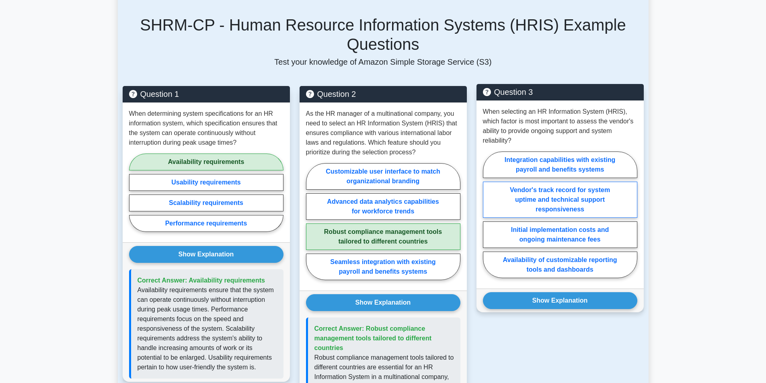  I want to click on p: When determining system specifications for an HR information system, which specification ensures ..., so click(206, 128).